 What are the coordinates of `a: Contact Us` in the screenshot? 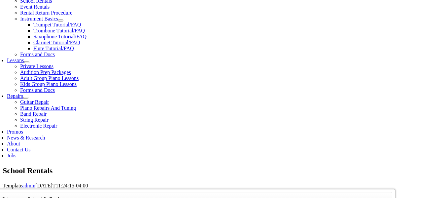 It's located at (19, 149).